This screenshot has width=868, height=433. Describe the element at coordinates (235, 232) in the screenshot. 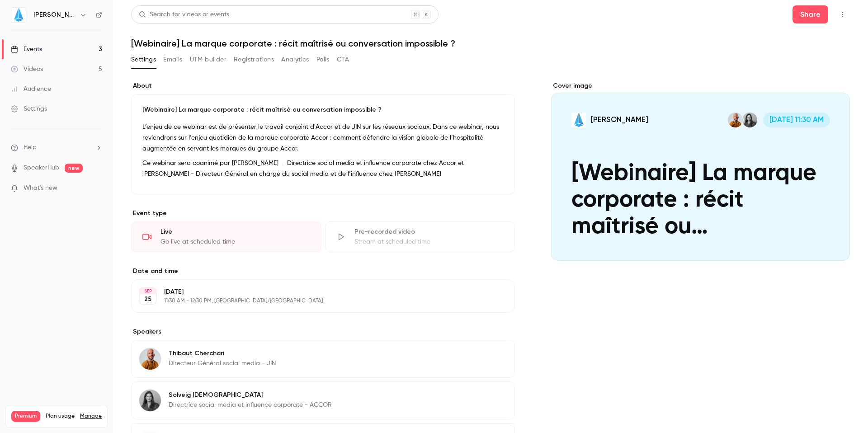

I see `div: Live` at that location.